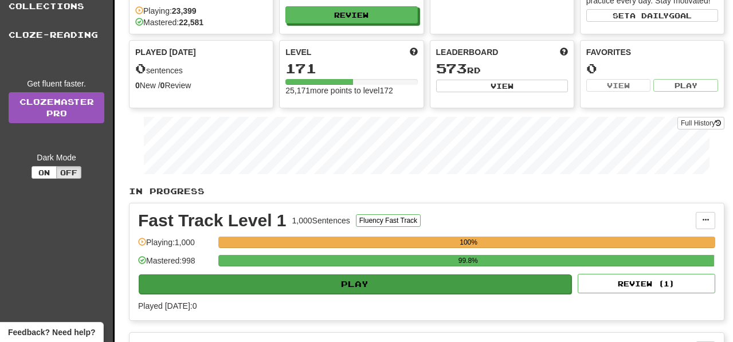 This screenshot has height=342, width=733. What do you see at coordinates (321, 221) in the screenshot?
I see `div: 1,000 Sentences` at bounding box center [321, 221].